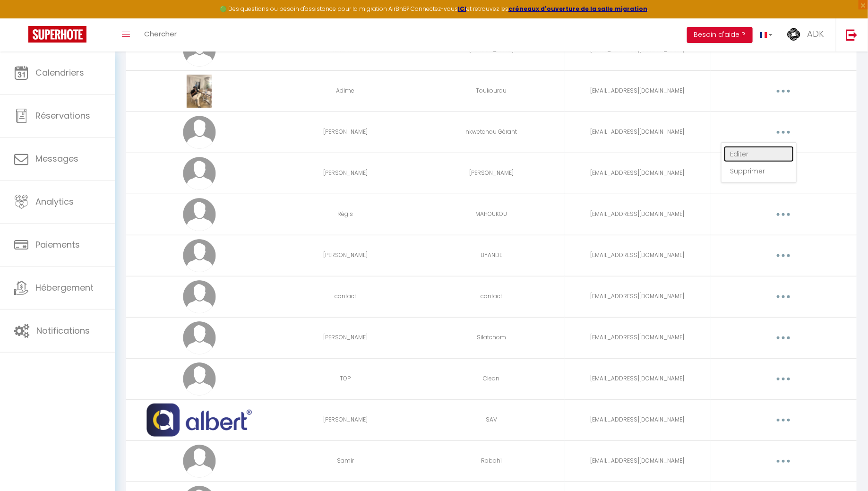  Describe the element at coordinates (491, 378) in the screenshot. I see `td: Clean` at that location.